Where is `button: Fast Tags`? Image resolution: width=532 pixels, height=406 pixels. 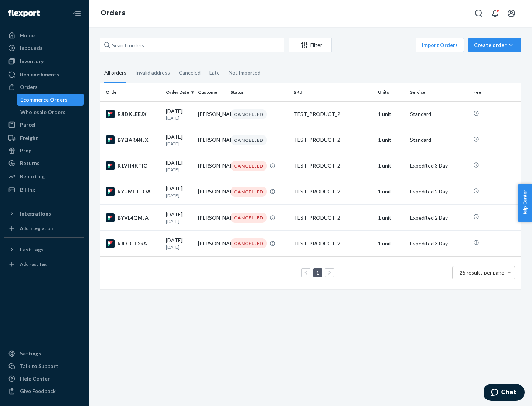 button: Fast Tags is located at coordinates (44, 249).